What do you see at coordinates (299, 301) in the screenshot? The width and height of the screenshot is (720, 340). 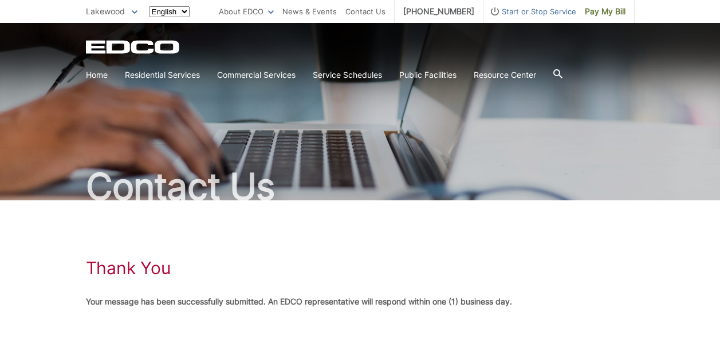 I see `strong: Your message has been successfully submitted. An EDCO representative will respond within one (1) ...` at bounding box center [299, 301].